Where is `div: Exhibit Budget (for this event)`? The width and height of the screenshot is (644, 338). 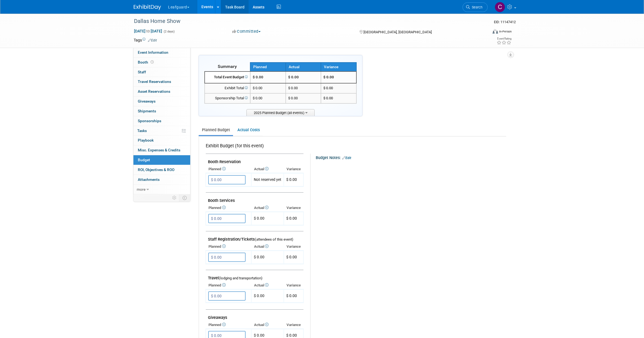
div: Exhibit Budget (for this event) is located at coordinates (254, 147).